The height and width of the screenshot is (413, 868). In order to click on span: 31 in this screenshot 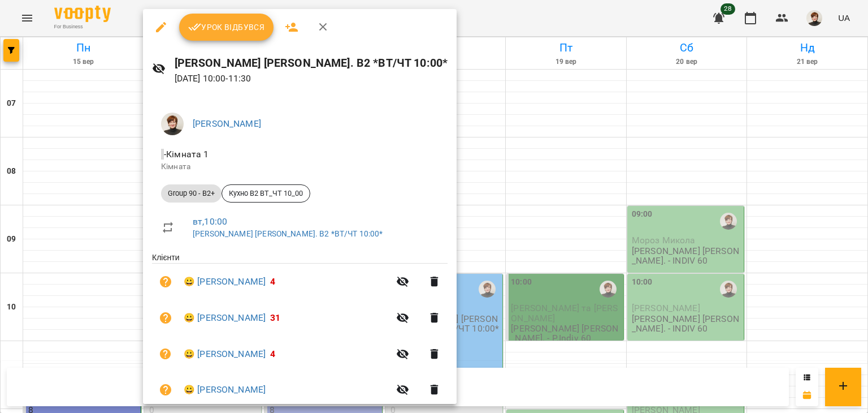, I will do `click(275, 318)`.